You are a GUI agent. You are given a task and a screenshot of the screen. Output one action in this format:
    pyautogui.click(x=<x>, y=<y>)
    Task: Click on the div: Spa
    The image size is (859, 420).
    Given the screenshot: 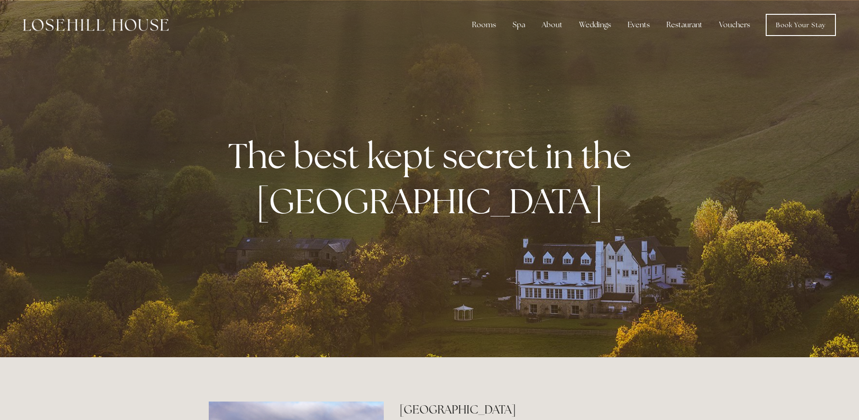 What is the action you would take?
    pyautogui.click(x=519, y=25)
    